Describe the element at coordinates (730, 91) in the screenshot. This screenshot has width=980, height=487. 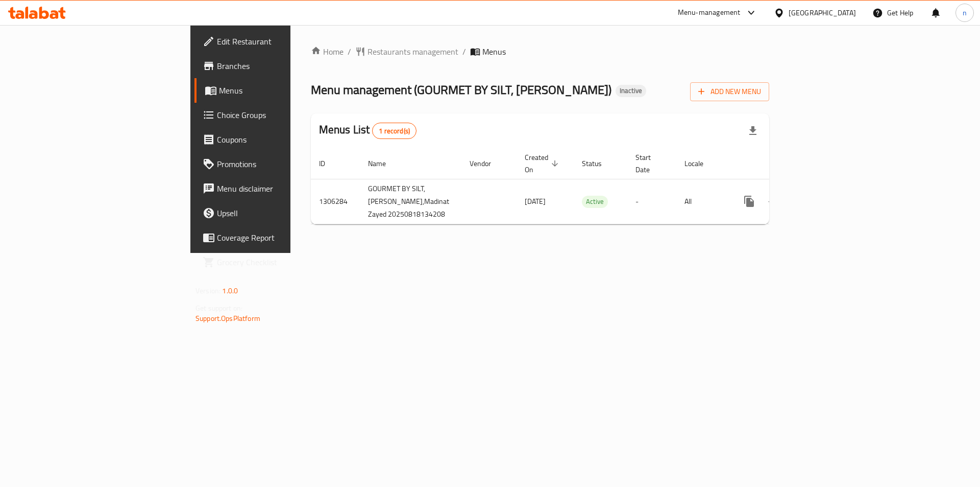
I see `button: Add New Menu` at that location.